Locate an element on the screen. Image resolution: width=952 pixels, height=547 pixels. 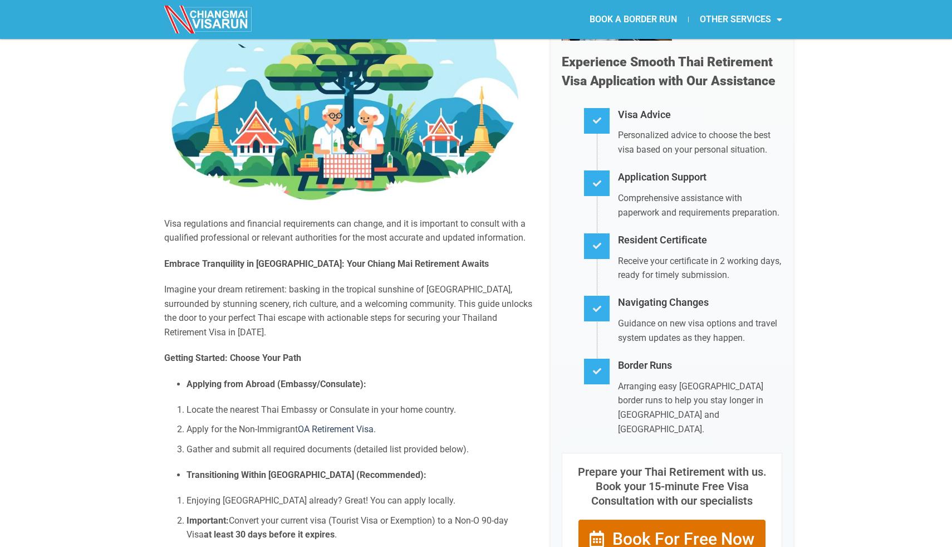
li: Gather and submit all required documents (detailed list provided below). is located at coordinates (360, 449).